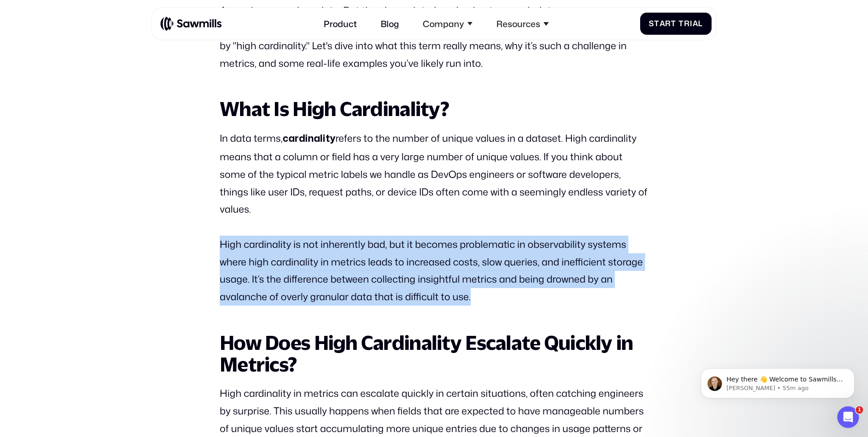 Image resolution: width=868 pixels, height=437 pixels. I want to click on span: 1, so click(860, 410).